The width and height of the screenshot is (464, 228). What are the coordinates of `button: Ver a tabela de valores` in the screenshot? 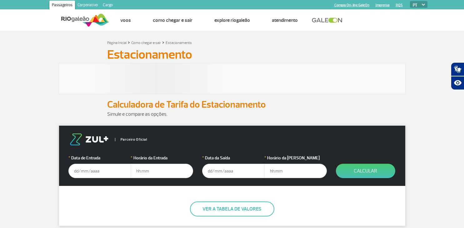 It's located at (232, 209).